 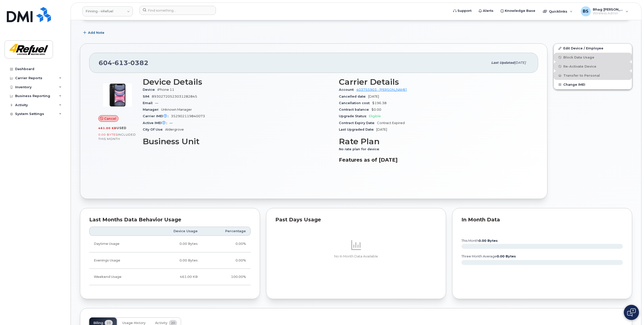 I want to click on span: Contract Expired, so click(x=391, y=123).